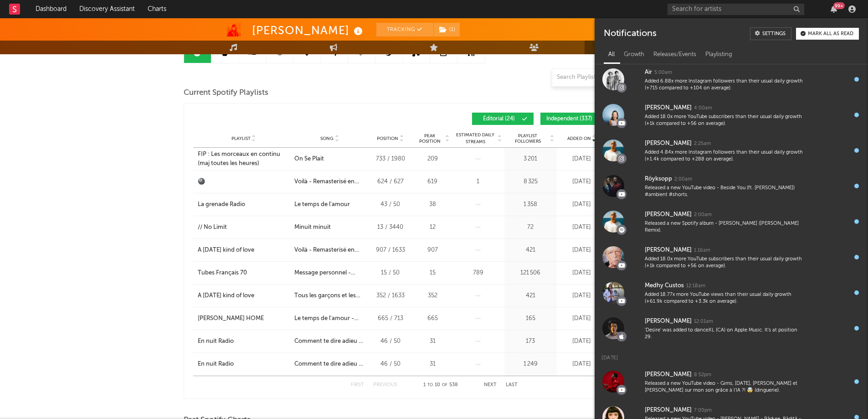 The width and height of the screenshot is (868, 419). What do you see at coordinates (322, 204) in the screenshot?
I see `div: Le temps de l'amour` at bounding box center [322, 204].